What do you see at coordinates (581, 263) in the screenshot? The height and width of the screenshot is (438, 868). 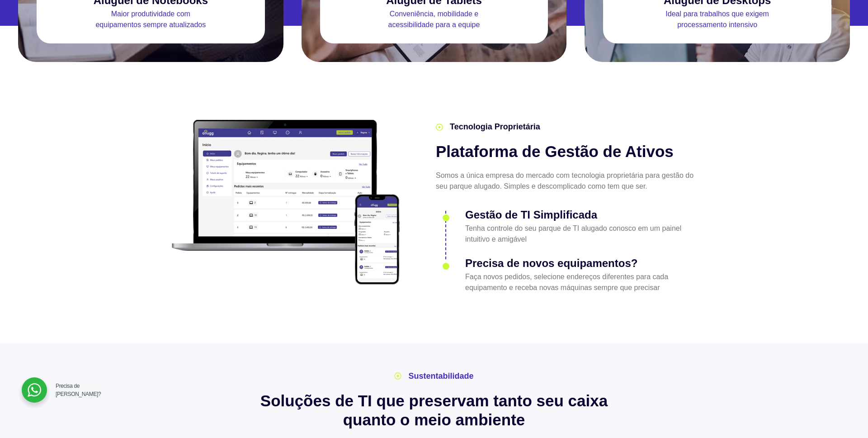 I see `h3: Precisa de novos equipamentos?` at bounding box center [581, 263].